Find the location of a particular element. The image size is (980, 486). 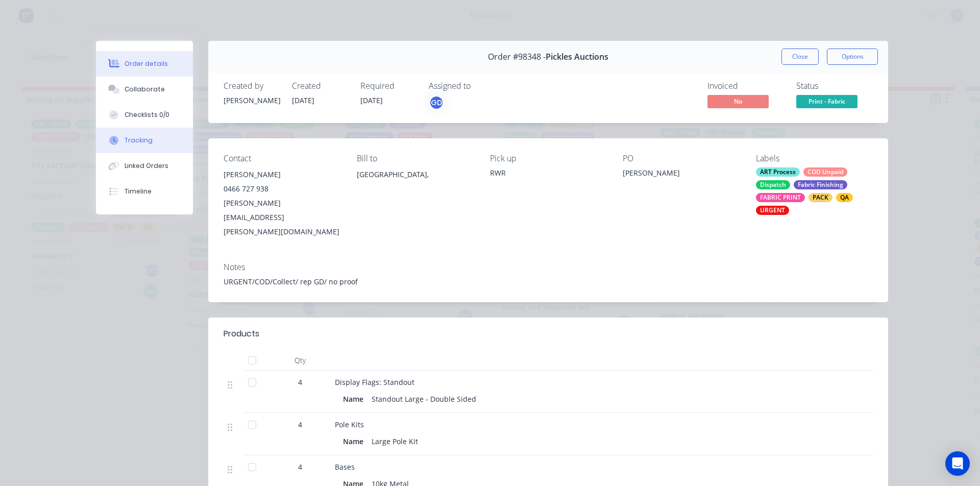

div: Qty is located at coordinates (300, 361).